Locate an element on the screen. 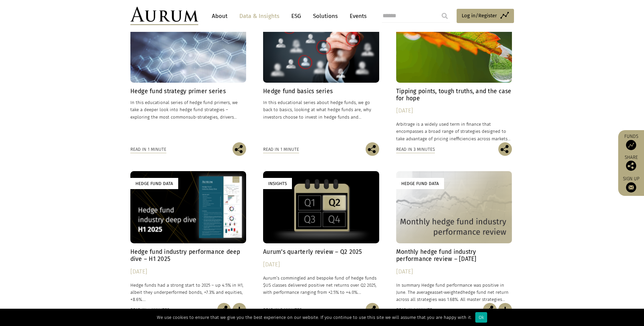 This screenshot has height=326, width=644. a: ESG is located at coordinates (296, 16).